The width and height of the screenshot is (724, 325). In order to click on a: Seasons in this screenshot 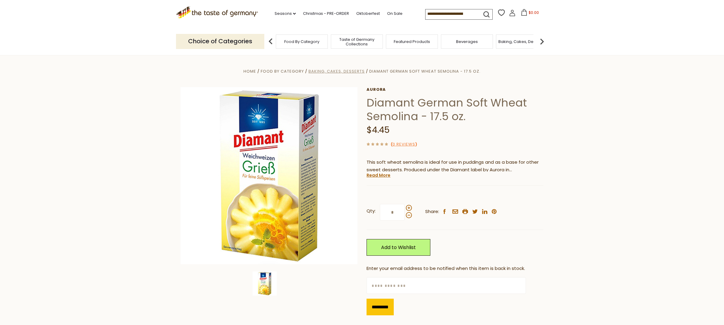, I will do `click(285, 14)`.